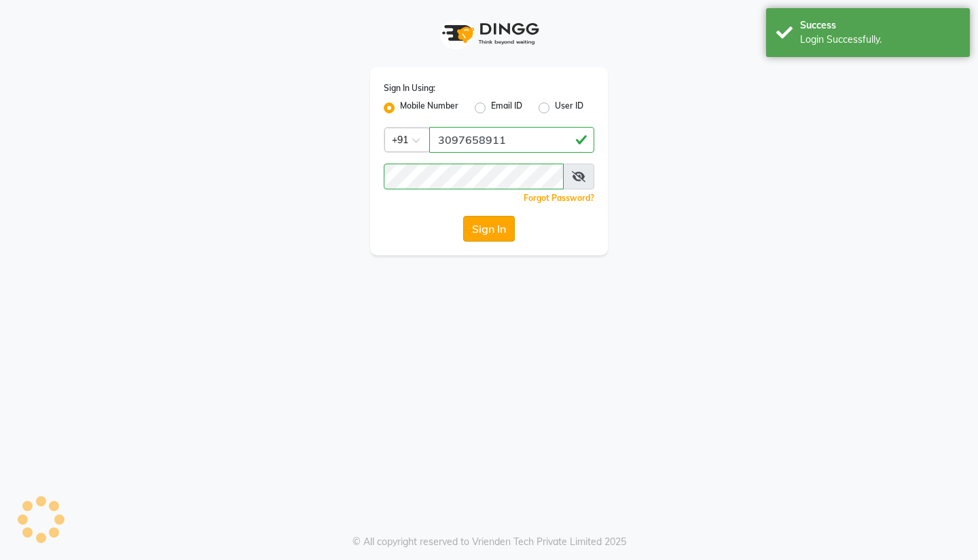 The image size is (978, 560). I want to click on div: Login Successfully., so click(879, 39).